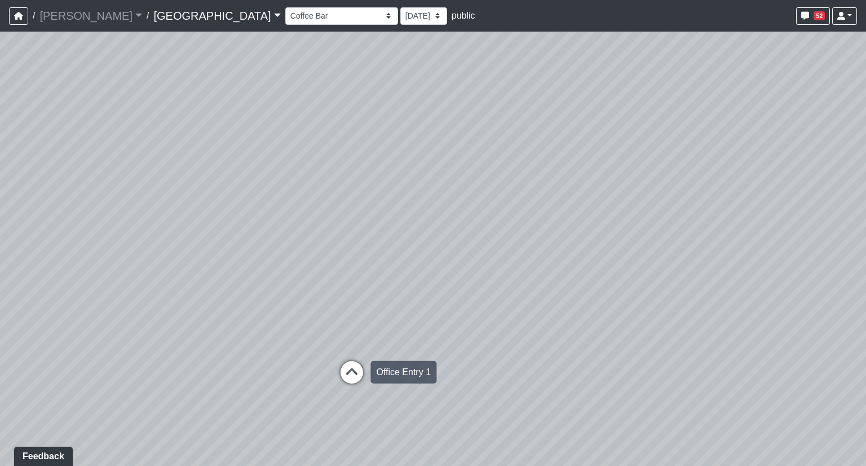  Describe the element at coordinates (35, 13) in the screenshot. I see `button: Feedback` at that location.